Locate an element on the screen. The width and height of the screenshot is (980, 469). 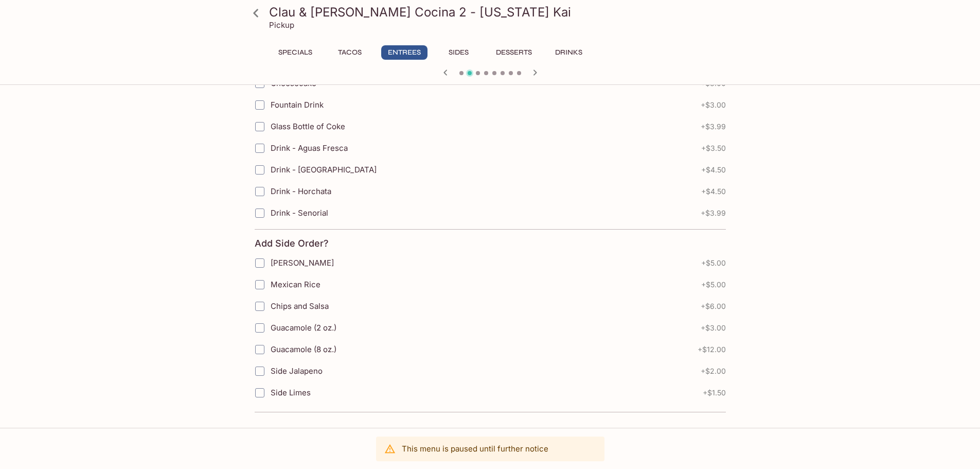
span: Guacamole (8 oz.) is located at coordinates (304, 349).